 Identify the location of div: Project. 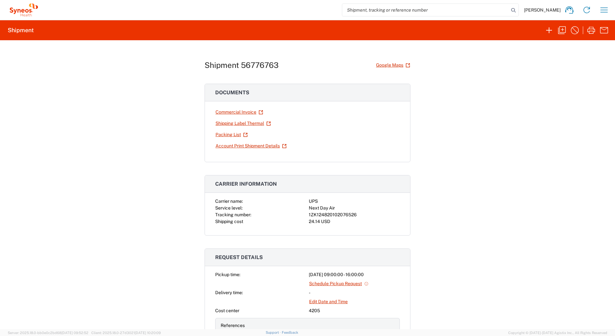
(264, 332).